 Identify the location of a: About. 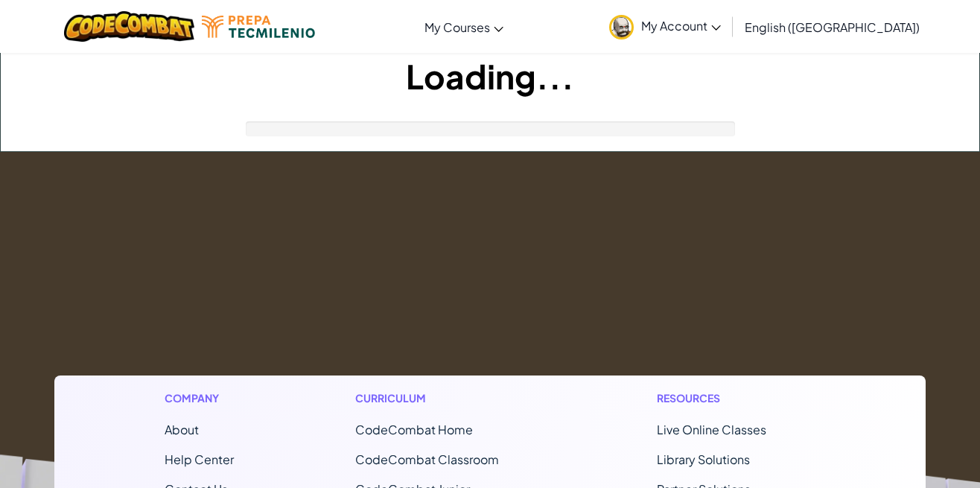
(182, 429).